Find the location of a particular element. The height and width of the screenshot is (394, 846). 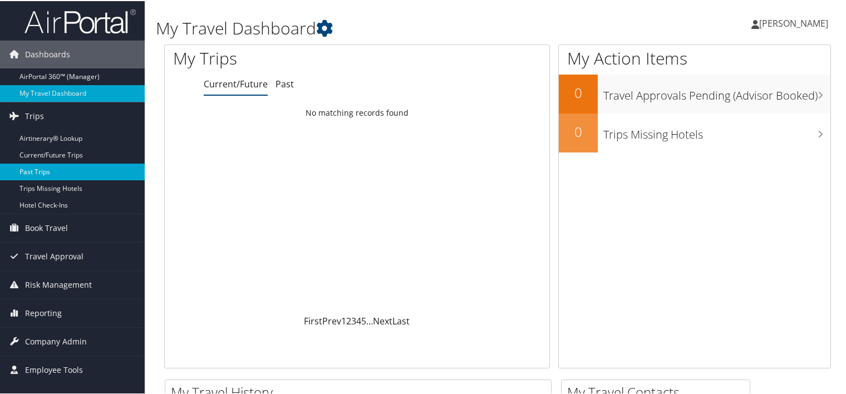

a: 2 is located at coordinates (348, 320).